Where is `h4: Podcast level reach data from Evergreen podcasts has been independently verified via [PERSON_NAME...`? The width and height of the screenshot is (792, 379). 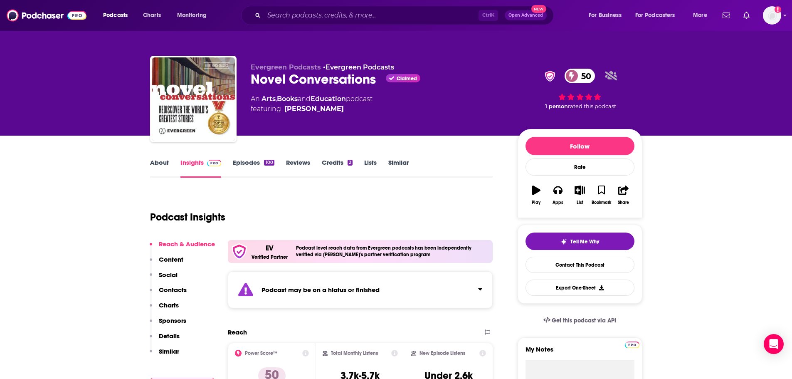
h4: Podcast level reach data from Evergreen podcasts has been independently verified via [PERSON_NAME... is located at coordinates (393, 251).